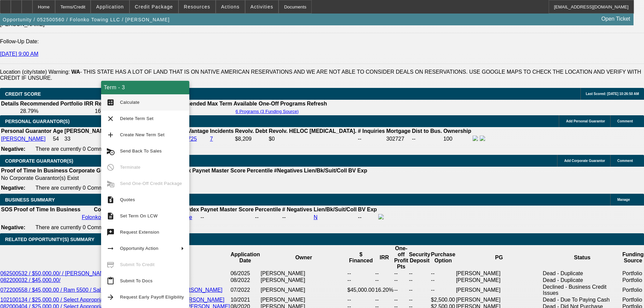 Image resolution: width=644 pixels, height=308 pixels. Describe the element at coordinates (582, 300) in the screenshot. I see `td: Dead - Due To Paying Cash` at that location.